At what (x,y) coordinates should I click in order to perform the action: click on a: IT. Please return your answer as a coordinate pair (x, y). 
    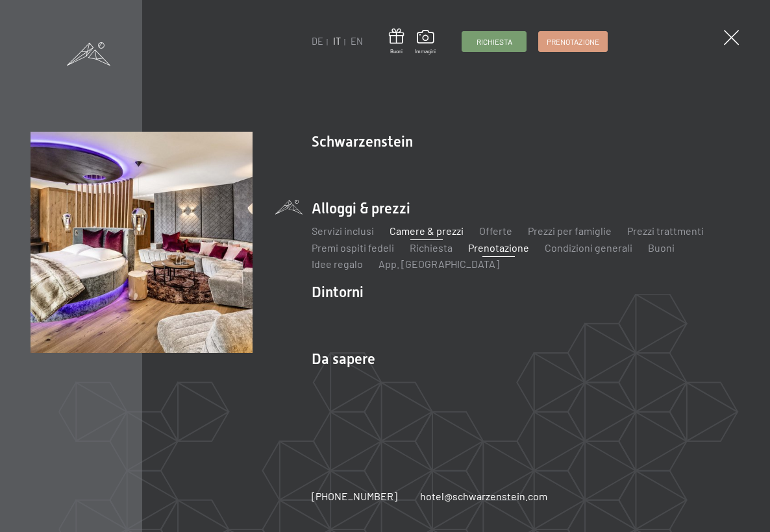
    Looking at the image, I should click on (337, 41).